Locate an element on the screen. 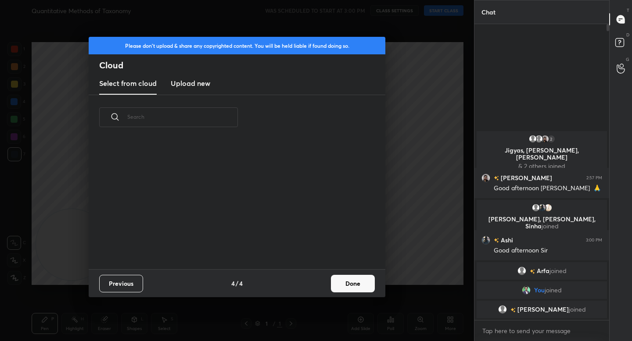 The width and height of the screenshot is (632, 341). span: You is located at coordinates (539, 291).